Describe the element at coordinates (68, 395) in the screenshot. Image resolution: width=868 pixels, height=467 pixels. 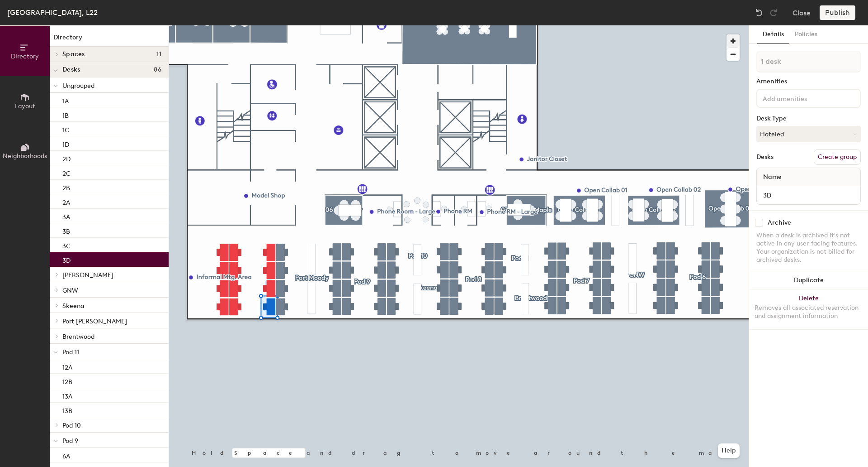
I see `p: 13A` at that location.